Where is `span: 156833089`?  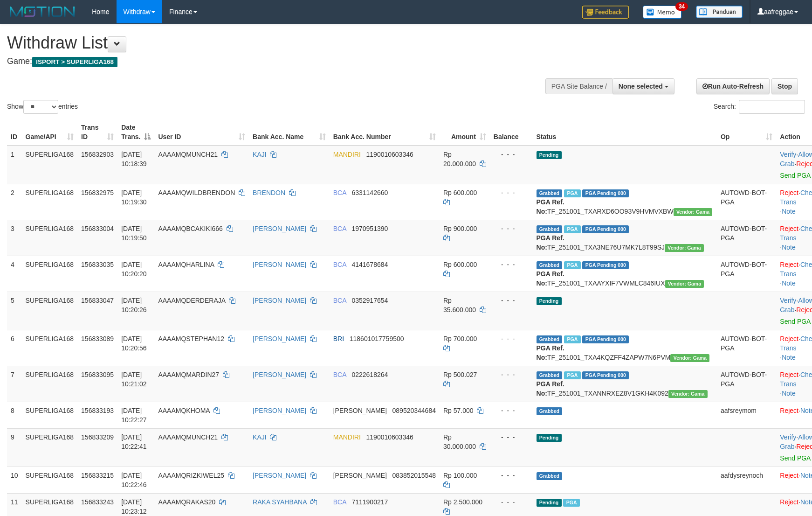 span: 156833089 is located at coordinates (98, 338).